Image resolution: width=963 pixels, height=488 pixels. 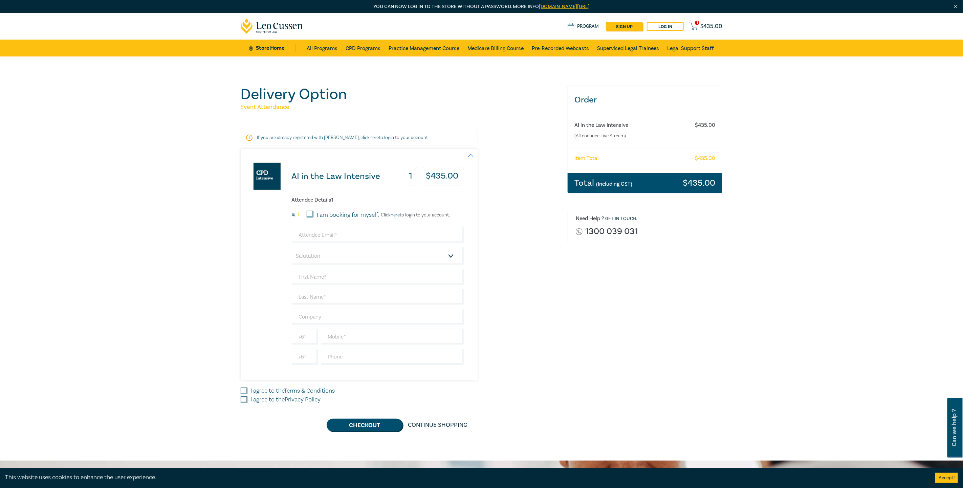 What do you see at coordinates (560, 48) in the screenshot?
I see `a: Pre-Recorded Webcasts` at bounding box center [560, 48].